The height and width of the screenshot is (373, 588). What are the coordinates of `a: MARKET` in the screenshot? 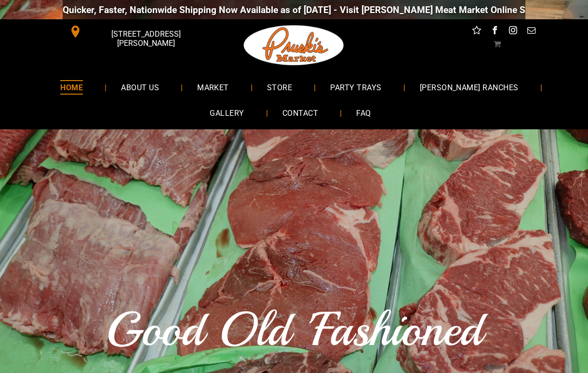 It's located at (213, 87).